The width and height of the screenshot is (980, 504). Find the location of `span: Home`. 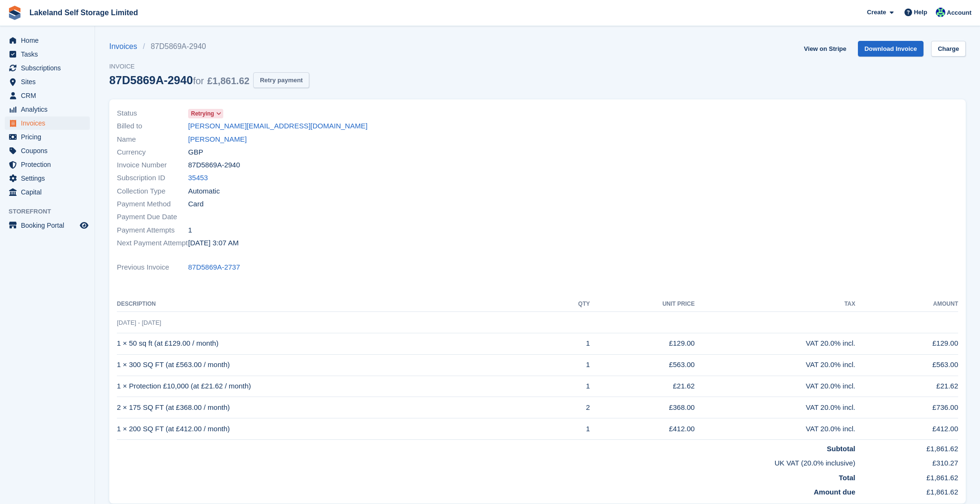

span: Home is located at coordinates (49, 40).